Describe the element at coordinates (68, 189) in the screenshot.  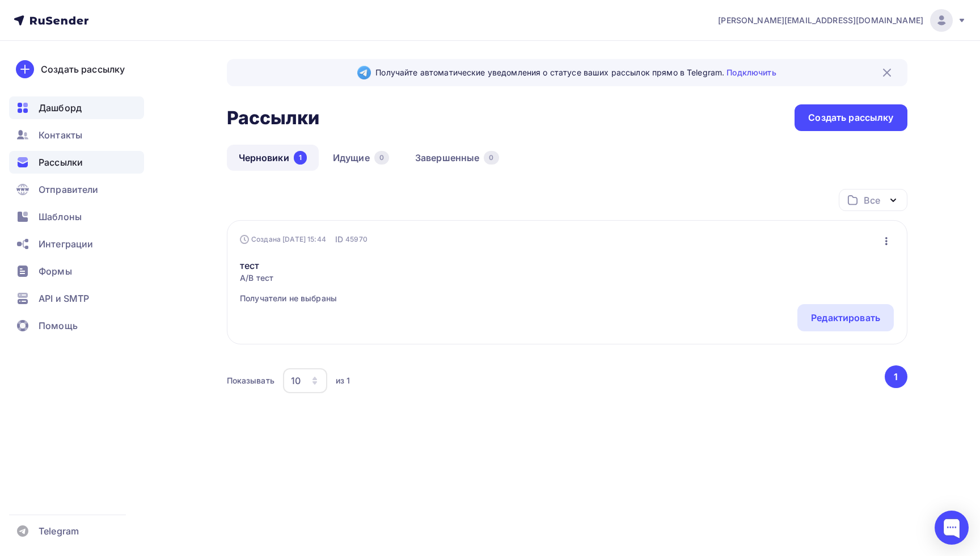
I see `span: Отправители` at that location.